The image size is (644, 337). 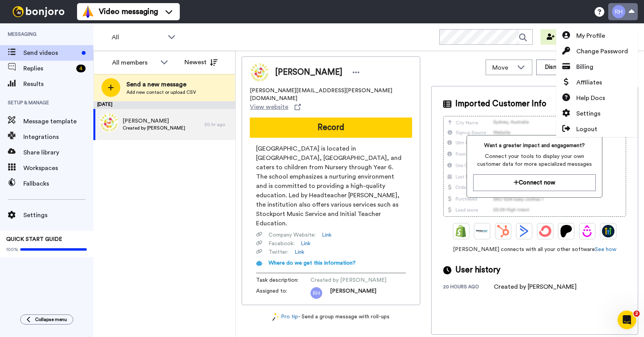 I want to click on span: Billing, so click(x=585, y=67).